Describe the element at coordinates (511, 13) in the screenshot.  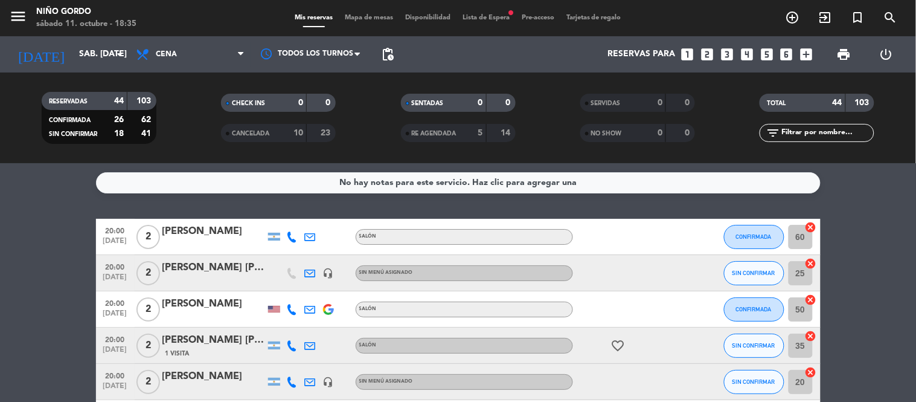
I see `span: fiber_manual_record` at that location.